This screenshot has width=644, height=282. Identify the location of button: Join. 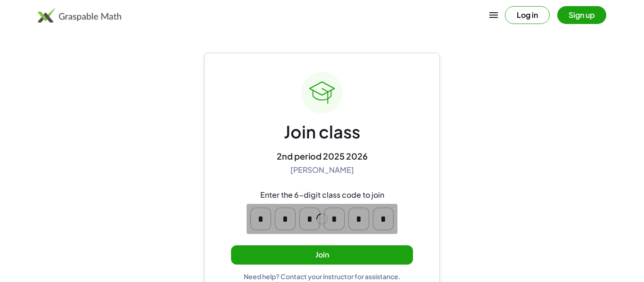
(322, 254).